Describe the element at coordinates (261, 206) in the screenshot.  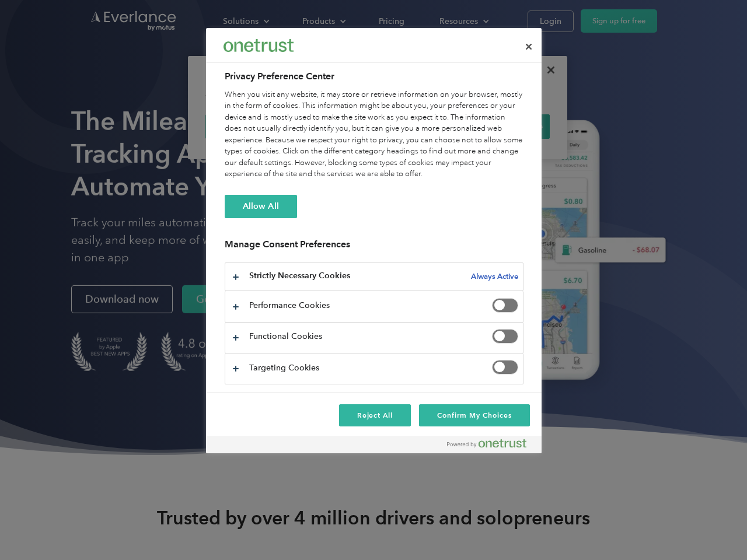
I see `button: Allow All` at that location.